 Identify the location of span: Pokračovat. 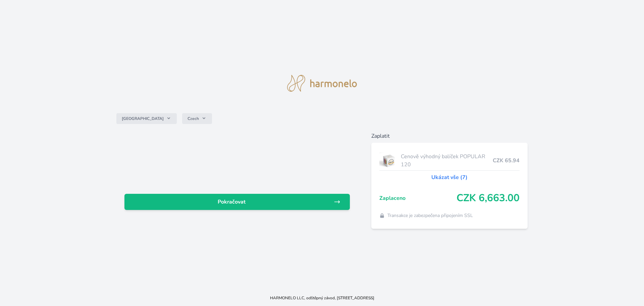
(232, 202).